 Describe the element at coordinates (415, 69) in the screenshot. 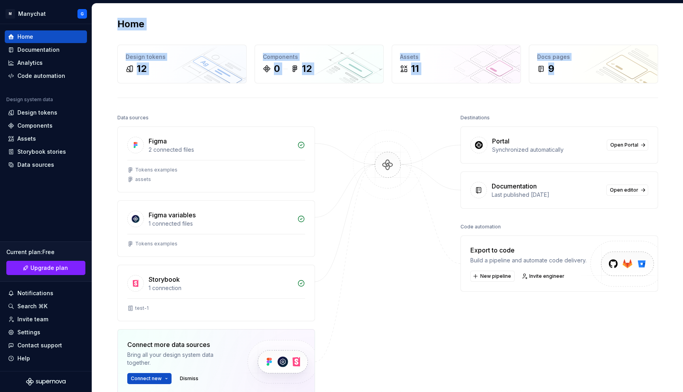

I see `div: 11` at that location.